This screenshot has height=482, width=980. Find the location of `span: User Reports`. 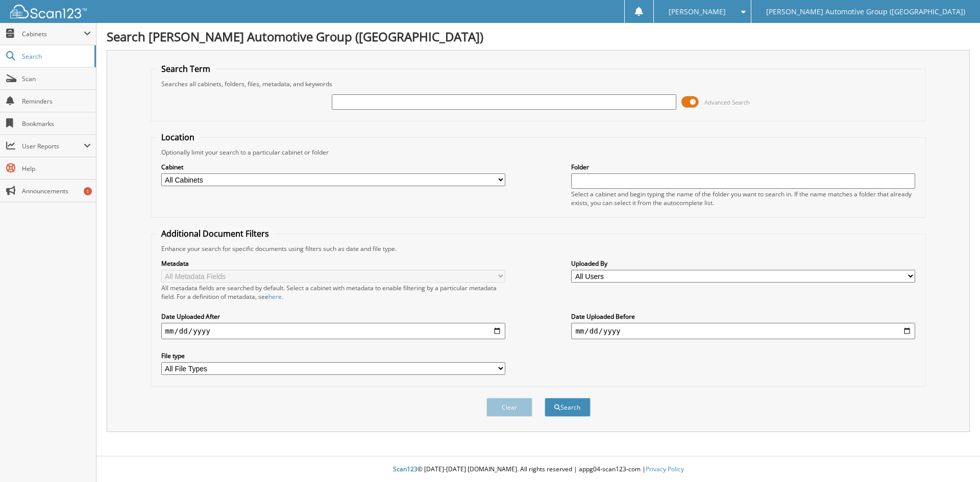

span: User Reports is located at coordinates (53, 146).